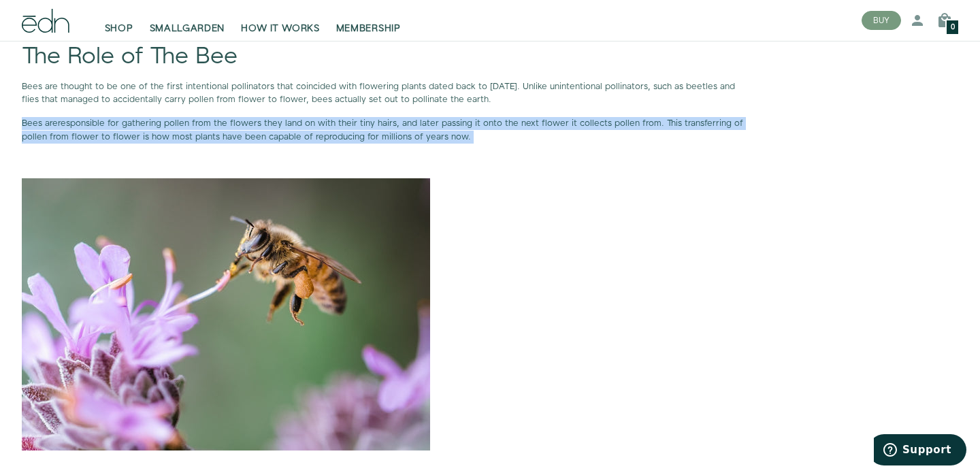  I want to click on span: Bees are, so click(39, 123).